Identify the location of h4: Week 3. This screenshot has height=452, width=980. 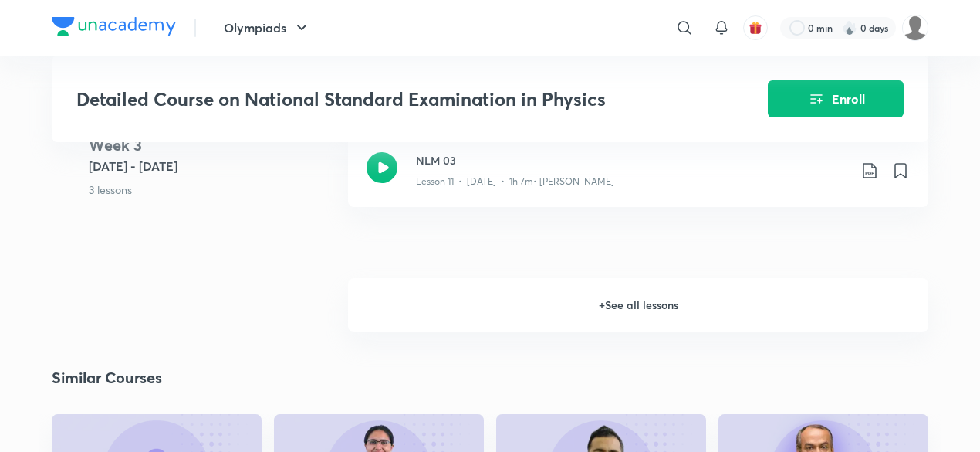
(212, 145).